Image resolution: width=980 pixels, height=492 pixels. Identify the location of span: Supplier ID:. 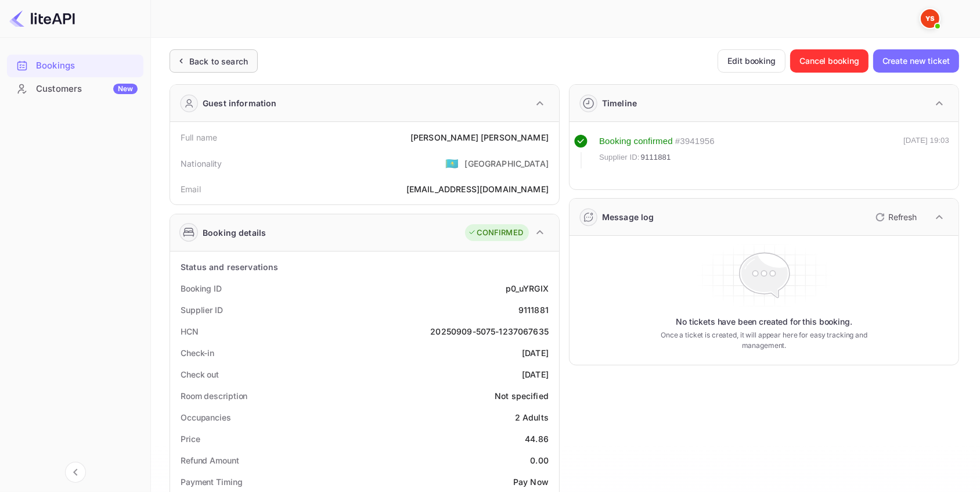
(619, 157).